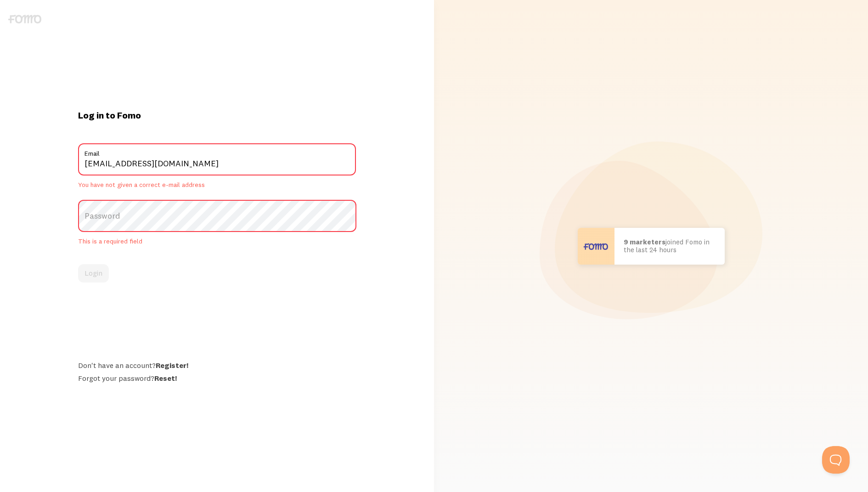  Describe the element at coordinates (218, 377) in the screenshot. I see `div: Forgot your password?` at that location.